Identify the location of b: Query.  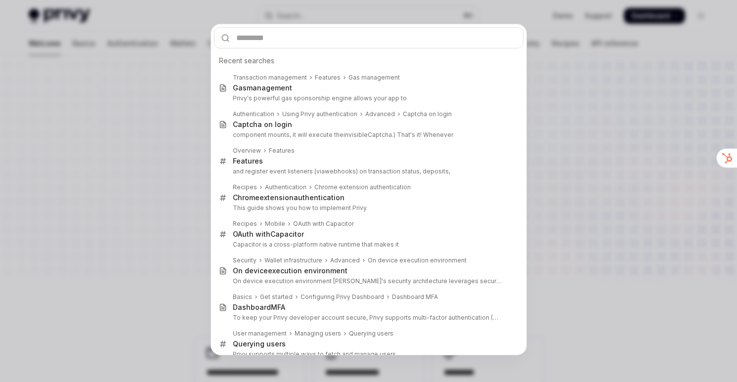
(243, 344).